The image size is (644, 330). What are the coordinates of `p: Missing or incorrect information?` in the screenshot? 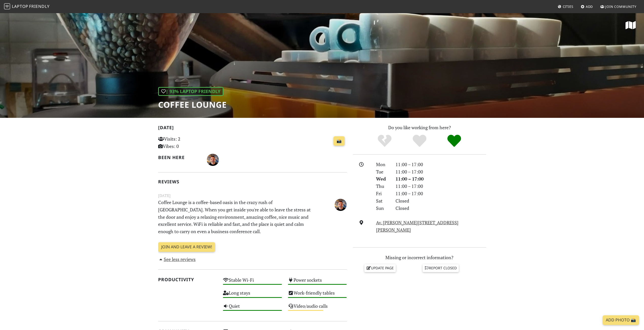 It's located at (420, 257).